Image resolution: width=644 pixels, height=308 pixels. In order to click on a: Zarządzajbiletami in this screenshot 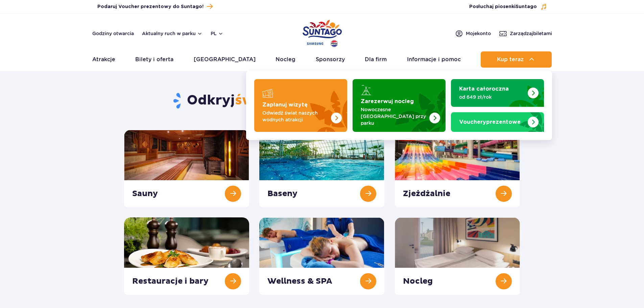, I will do `click(525, 33)`.